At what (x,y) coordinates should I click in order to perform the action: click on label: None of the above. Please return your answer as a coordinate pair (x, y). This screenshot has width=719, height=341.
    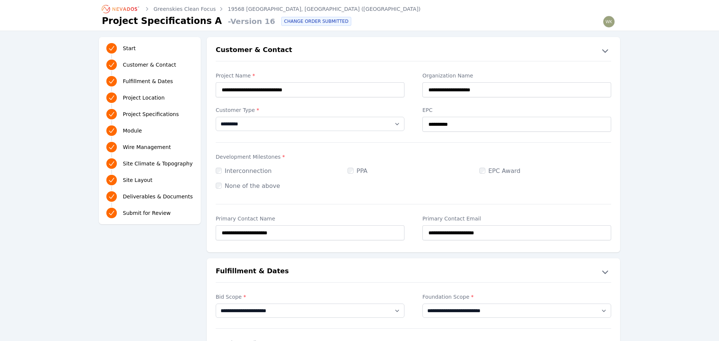
    Looking at the image, I should click on (248, 186).